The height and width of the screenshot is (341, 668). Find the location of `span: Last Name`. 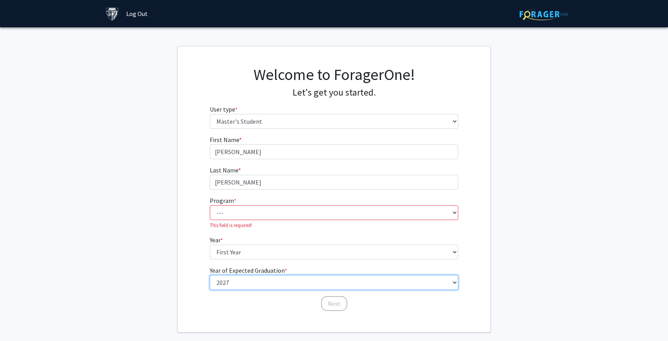

span: Last Name is located at coordinates (224, 170).